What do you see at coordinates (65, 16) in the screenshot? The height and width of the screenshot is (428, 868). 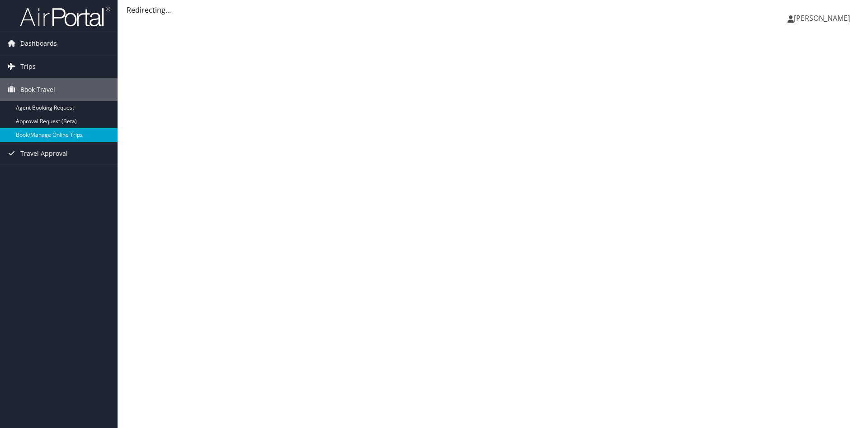 I see `img: airportal-logo.png` at bounding box center [65, 16].